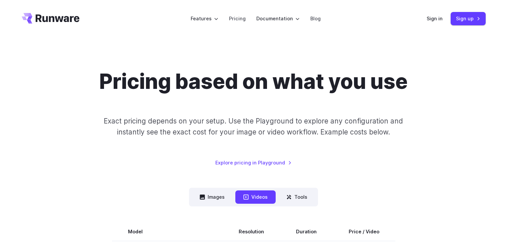 Image resolution: width=507 pixels, height=243 pixels. What do you see at coordinates (51, 18) in the screenshot?
I see `a: Go to /` at bounding box center [51, 18].